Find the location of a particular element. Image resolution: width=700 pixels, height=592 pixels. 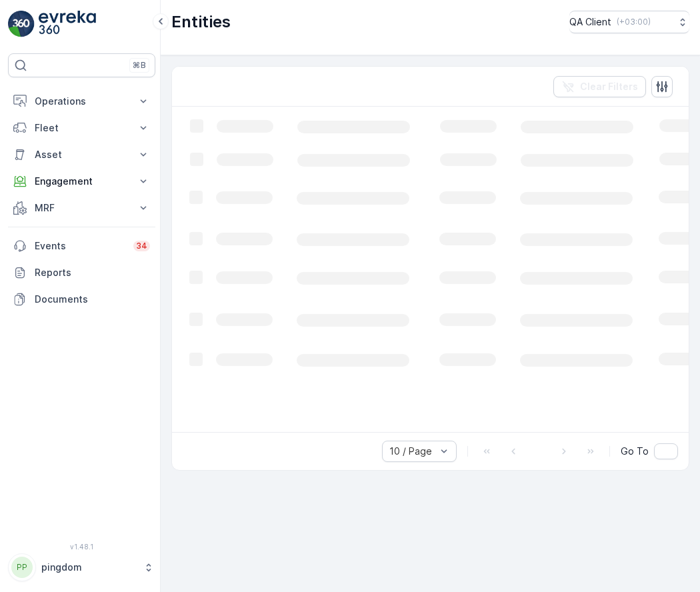

button: QA Client(+03:00) is located at coordinates (629, 22).